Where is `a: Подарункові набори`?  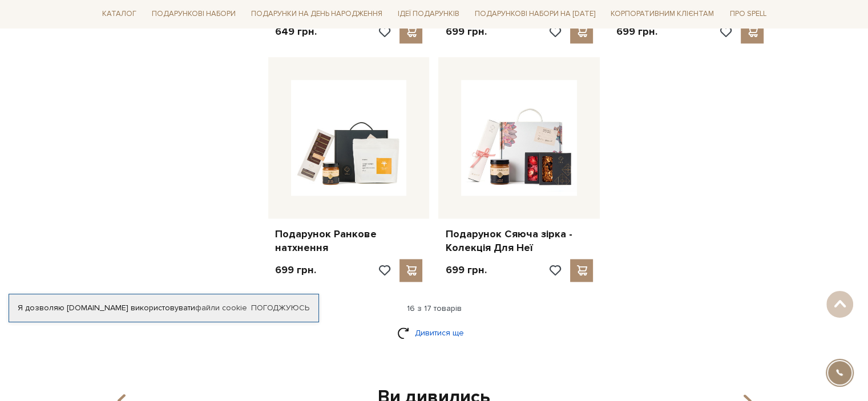 a: Подарункові набори is located at coordinates (193, 15).